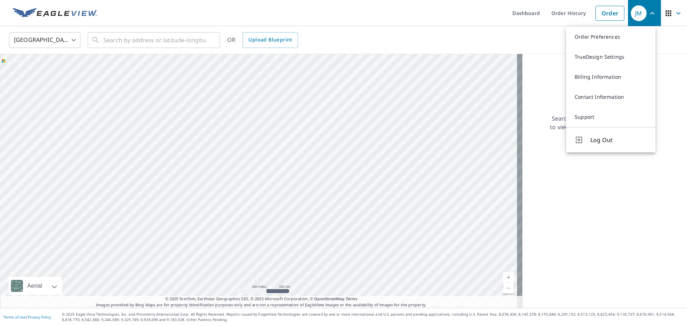 This screenshot has height=326, width=687. Describe the element at coordinates (598, 123) in the screenshot. I see `p: Searching for a property address to view a list of available products.` at that location.